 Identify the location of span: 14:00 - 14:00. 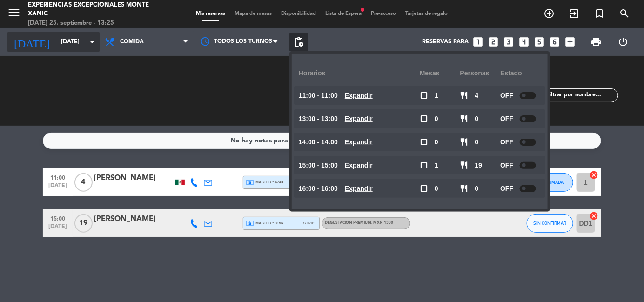
(318, 142).